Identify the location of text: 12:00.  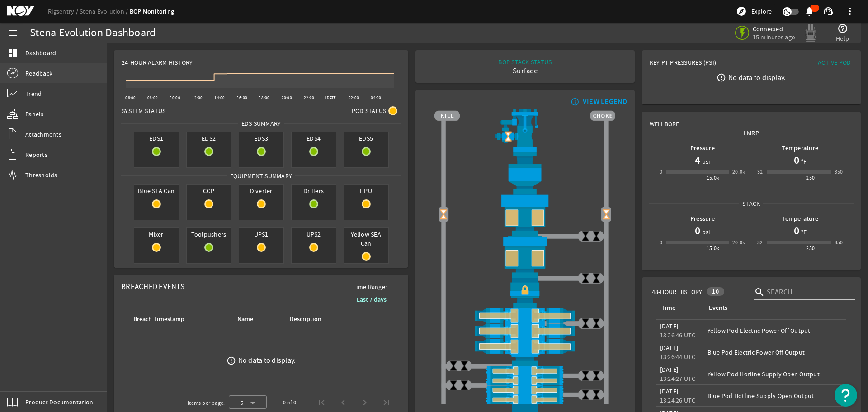
(197, 98).